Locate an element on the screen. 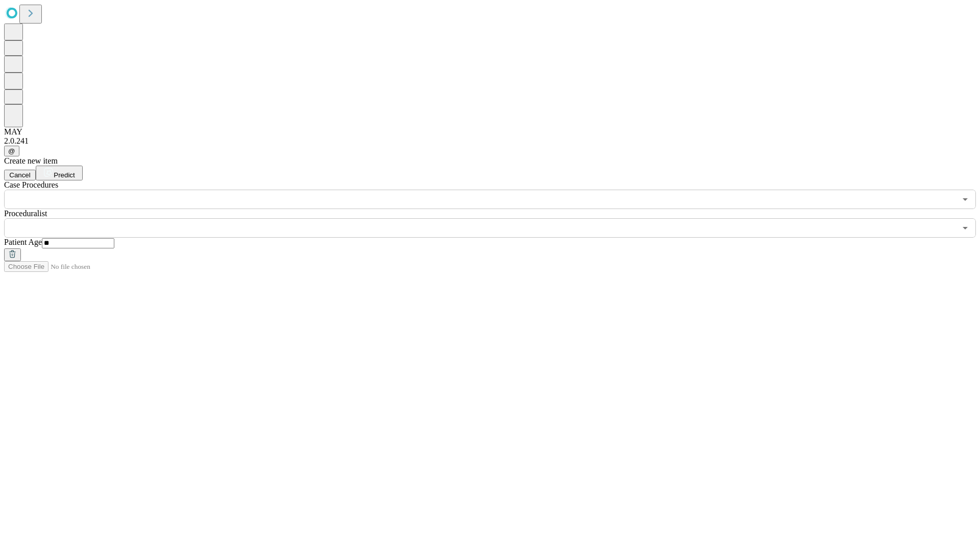  span: Cancel is located at coordinates (20, 175).